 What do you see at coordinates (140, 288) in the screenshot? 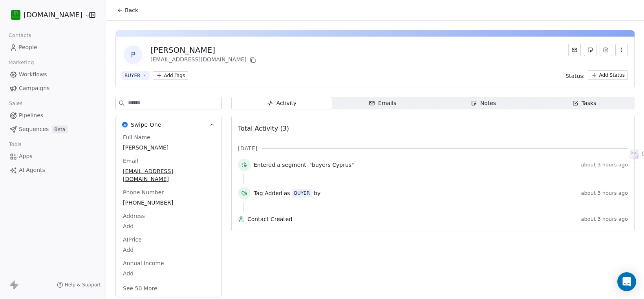
I see `button: See 50 More` at bounding box center [140, 288].